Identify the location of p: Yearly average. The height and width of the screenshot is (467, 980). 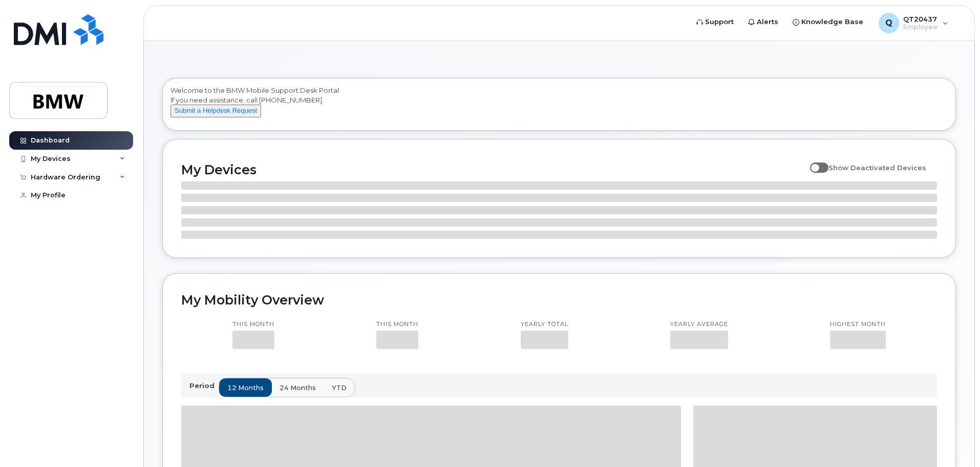
(699, 324).